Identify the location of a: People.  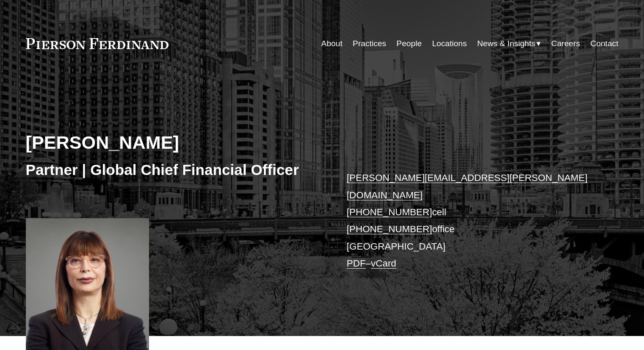
(409, 43).